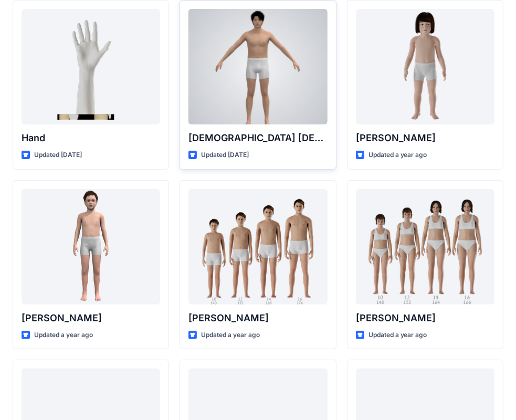 Image resolution: width=516 pixels, height=420 pixels. Describe the element at coordinates (258, 67) in the screenshot. I see `a: Male Asian` at that location.